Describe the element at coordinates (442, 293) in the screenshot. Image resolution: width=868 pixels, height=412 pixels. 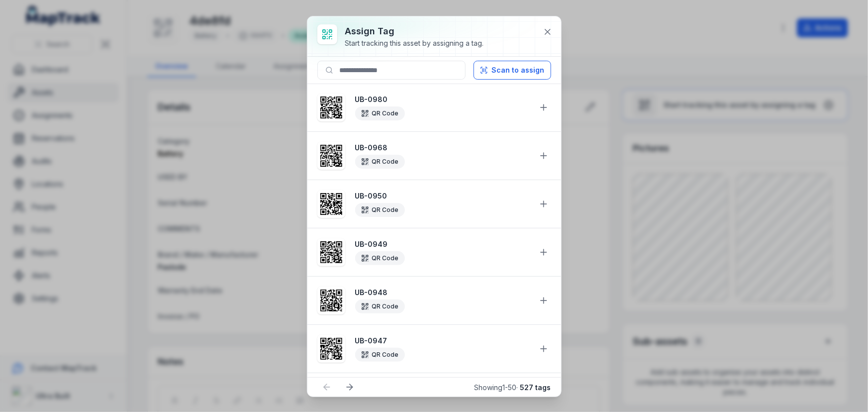
I see `strong: UB-0948` at that location.